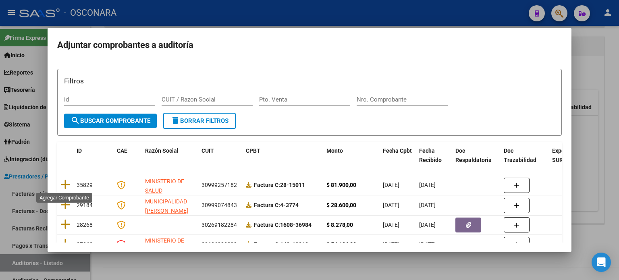 This screenshot has width=619, height=280. Describe the element at coordinates (309, 81) in the screenshot. I see `h3: Filtros` at that location.